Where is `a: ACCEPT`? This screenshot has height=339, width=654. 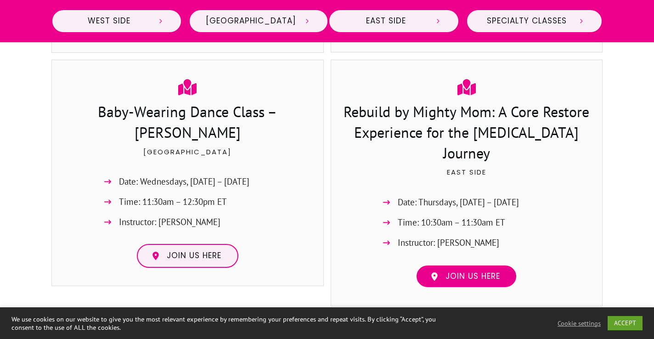 a: ACCEPT is located at coordinates (625, 323).